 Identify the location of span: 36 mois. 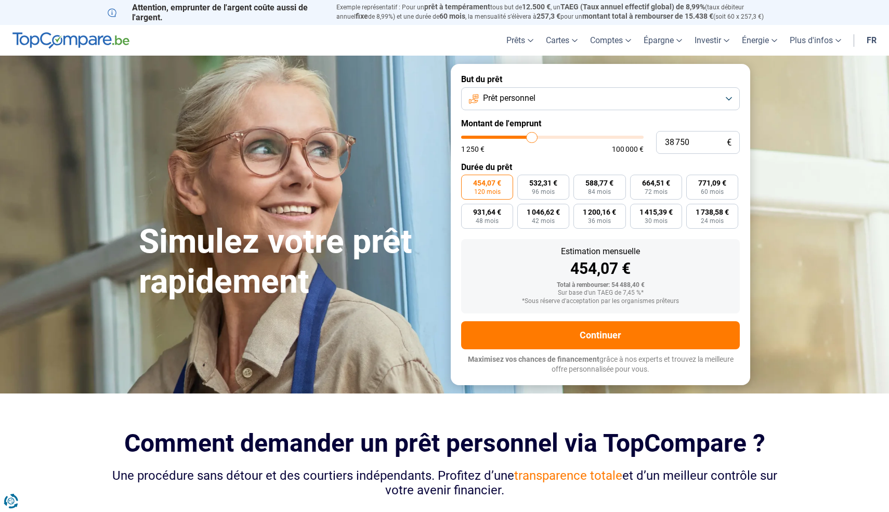
(599, 221).